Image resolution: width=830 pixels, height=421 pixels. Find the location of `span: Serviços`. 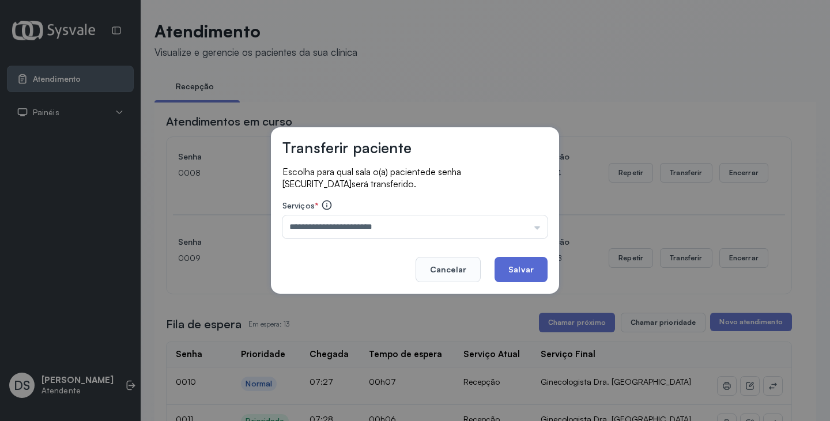

span: Serviços is located at coordinates (299, 205).